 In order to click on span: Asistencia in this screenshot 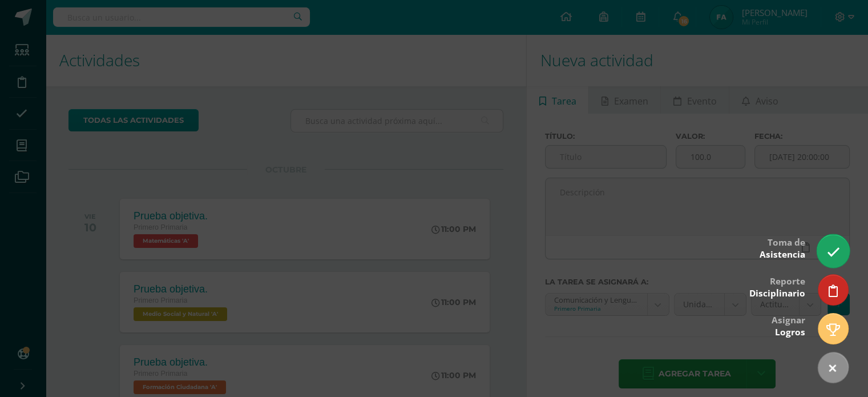, I will do `click(782, 254)`.